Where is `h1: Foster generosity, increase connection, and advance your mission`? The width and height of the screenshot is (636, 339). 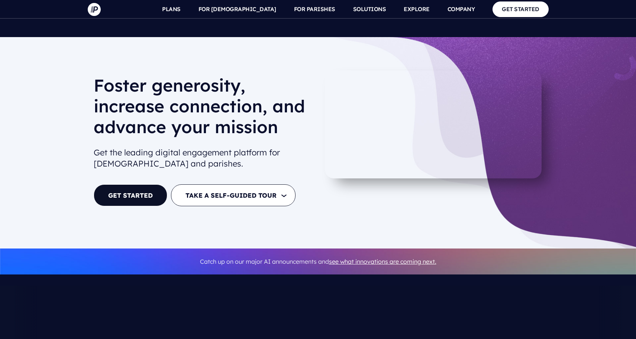 h1: Foster generosity, increase connection, and advance your mission is located at coordinates (203, 109).